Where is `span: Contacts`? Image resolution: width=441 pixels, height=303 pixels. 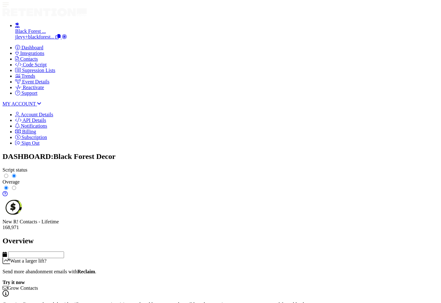
span: Contacts is located at coordinates (29, 59).